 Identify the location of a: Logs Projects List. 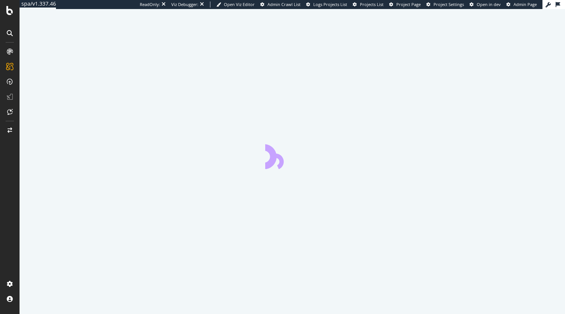
(327, 5).